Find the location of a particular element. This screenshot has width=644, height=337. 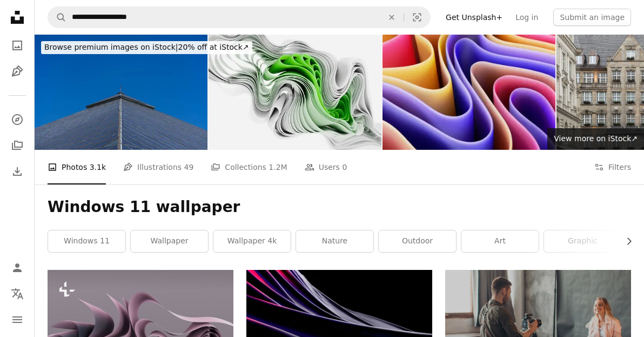

a: graphic is located at coordinates (582, 241).